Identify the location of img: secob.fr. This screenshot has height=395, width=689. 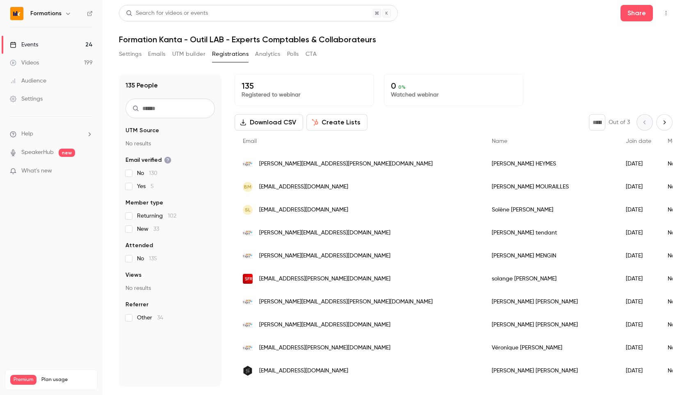
(248, 370).